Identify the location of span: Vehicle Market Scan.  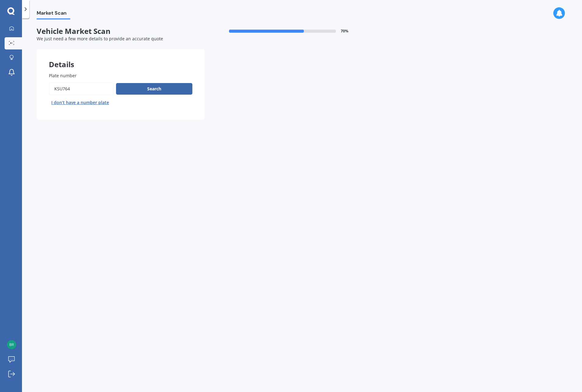
(120, 31).